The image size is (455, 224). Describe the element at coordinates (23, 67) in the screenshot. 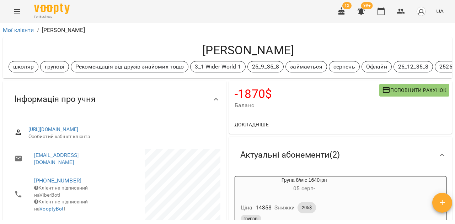

I see `div: школяр` at that location.